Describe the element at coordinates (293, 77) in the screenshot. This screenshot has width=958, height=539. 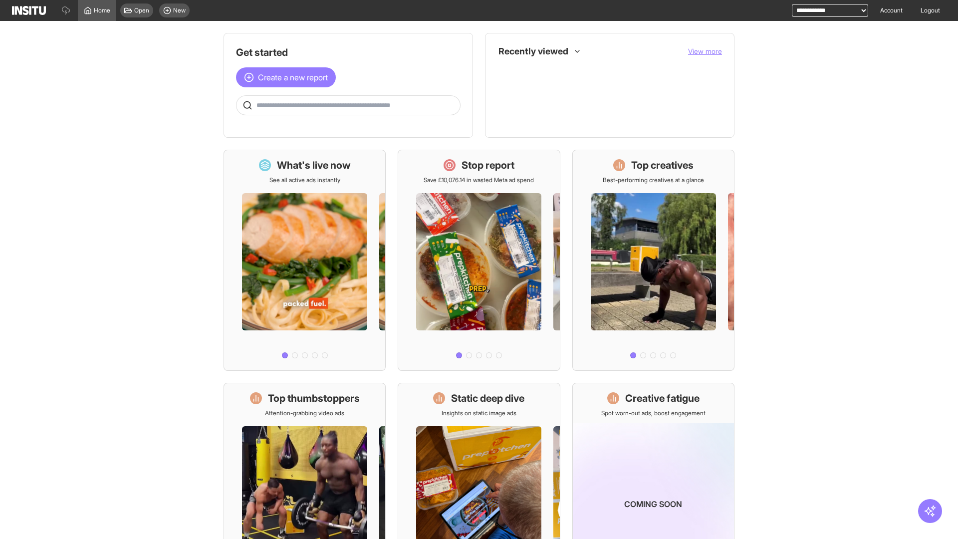
I see `span: Create a new report` at that location.